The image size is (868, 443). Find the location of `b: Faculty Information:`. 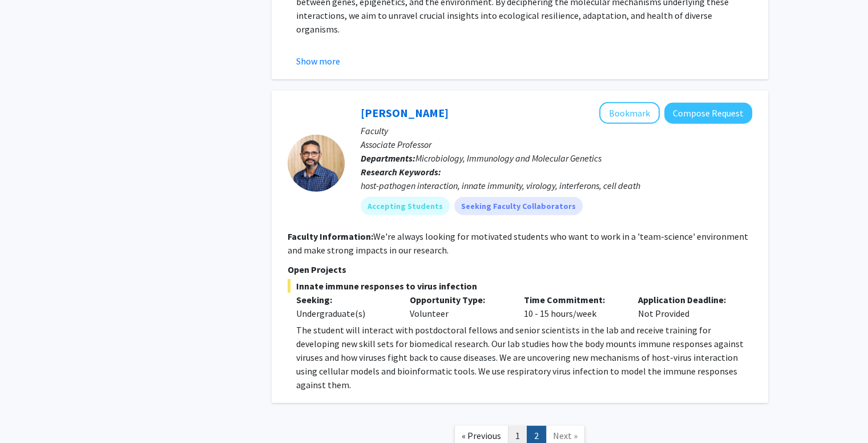

b: Faculty Information: is located at coordinates (331, 236).